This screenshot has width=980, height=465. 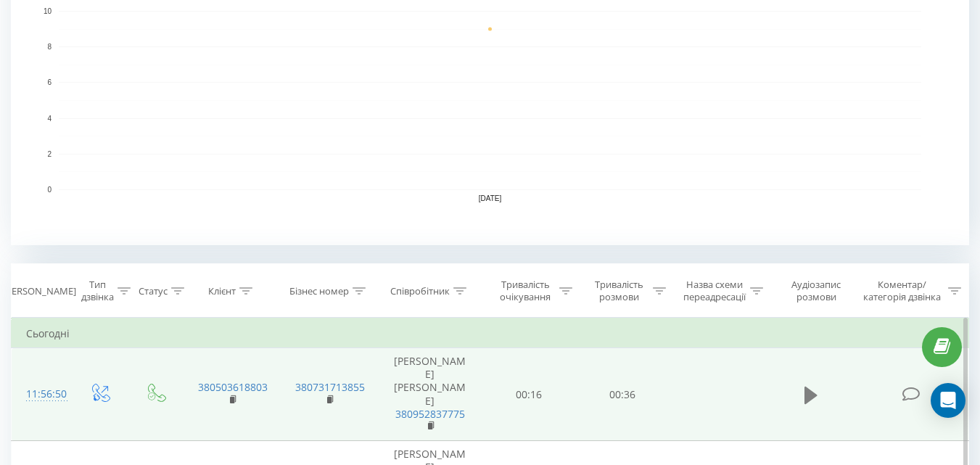 I want to click on div: Клієнт, so click(x=222, y=291).